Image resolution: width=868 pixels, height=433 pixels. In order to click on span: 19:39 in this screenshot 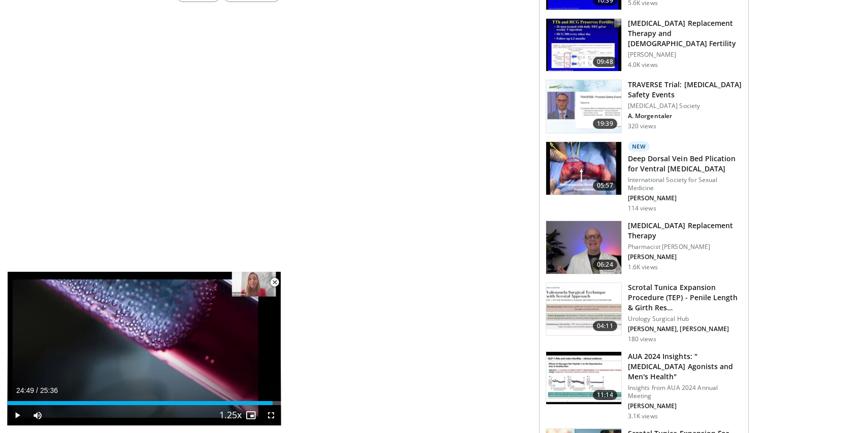, I will do `click(605, 124)`.